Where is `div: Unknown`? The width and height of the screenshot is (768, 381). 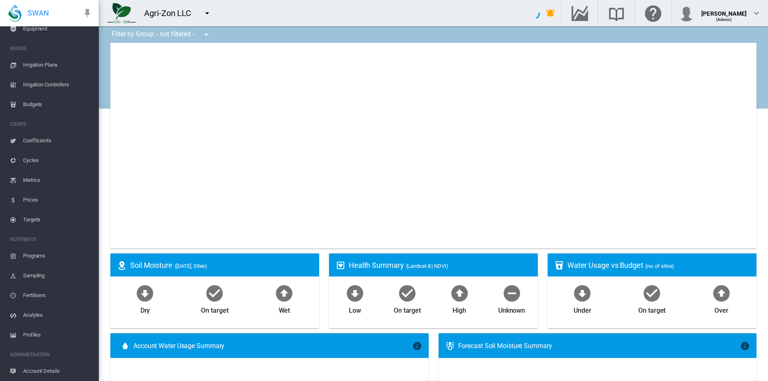 div: Unknown is located at coordinates (512, 309).